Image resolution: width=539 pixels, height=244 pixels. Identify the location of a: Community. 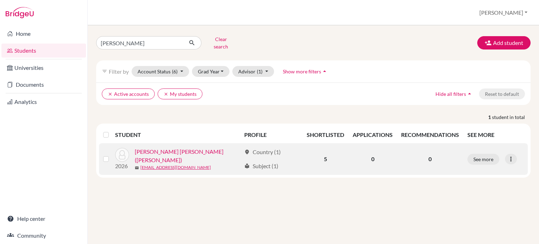
(44, 236).